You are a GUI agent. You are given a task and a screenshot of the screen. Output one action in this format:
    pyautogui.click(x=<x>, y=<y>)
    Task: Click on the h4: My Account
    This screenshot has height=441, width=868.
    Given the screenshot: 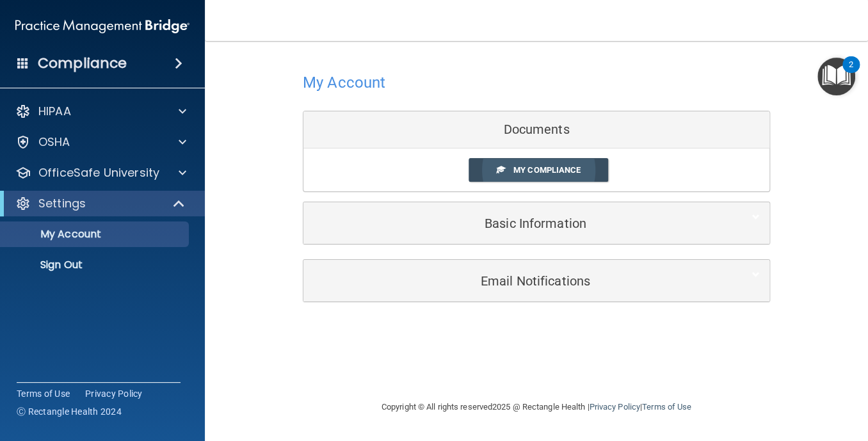 What is the action you would take?
    pyautogui.click(x=344, y=83)
    